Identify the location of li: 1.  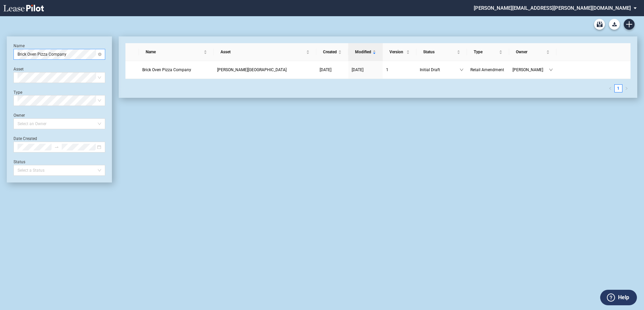
(619, 88).